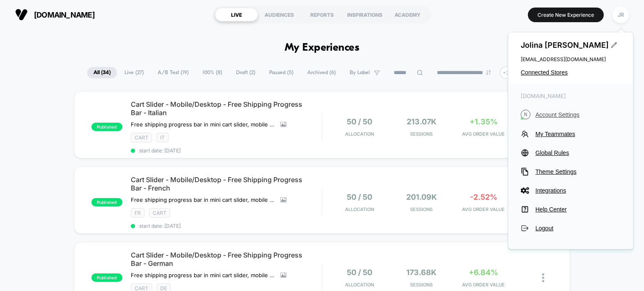 Image resolution: width=644 pixels, height=291 pixels. What do you see at coordinates (570, 228) in the screenshot?
I see `button: Logout` at bounding box center [570, 228].